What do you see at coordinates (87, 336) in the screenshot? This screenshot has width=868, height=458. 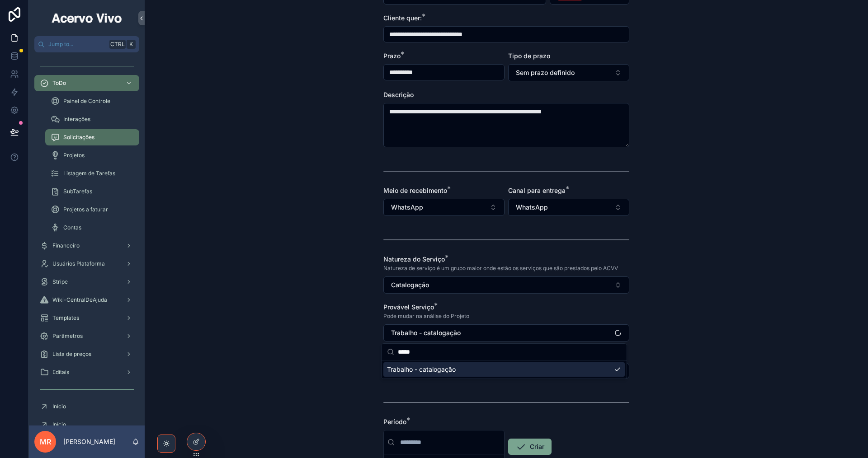 I see `a: Parâmetros` at bounding box center [87, 336].